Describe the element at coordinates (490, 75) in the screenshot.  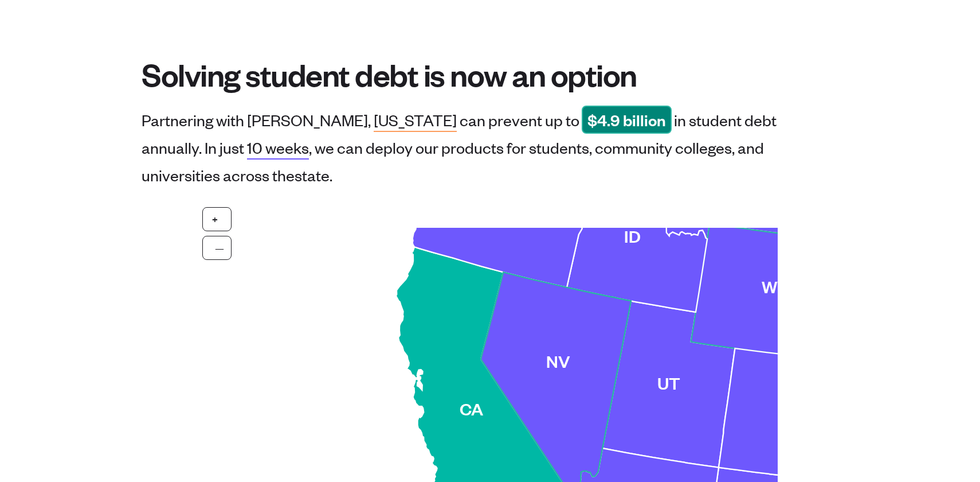
I see `h1: Solving student debt is now an option` at that location.